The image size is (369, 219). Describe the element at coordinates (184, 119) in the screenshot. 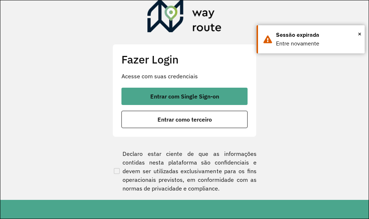

I see `span: Entrar como terceiro` at that location.